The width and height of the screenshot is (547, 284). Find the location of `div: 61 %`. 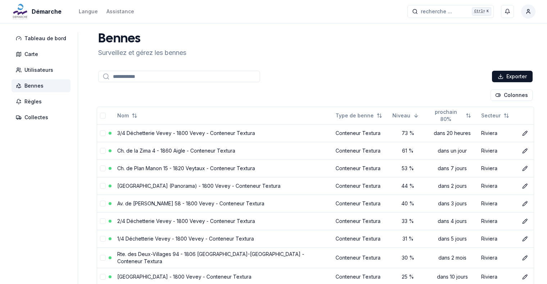

div: 61 % is located at coordinates (408, 151).